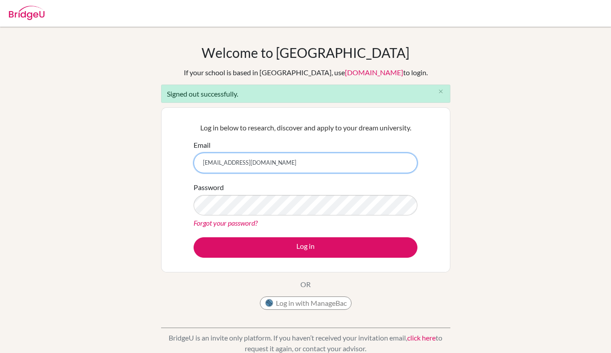 The width and height of the screenshot is (611, 353). What do you see at coordinates (306, 303) in the screenshot?
I see `button: Log in with ManageBac` at bounding box center [306, 303].